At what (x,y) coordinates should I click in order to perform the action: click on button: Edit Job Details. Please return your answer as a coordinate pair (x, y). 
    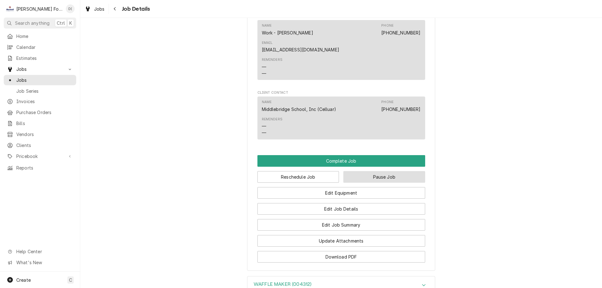
    Looking at the image, I should click on (341, 209).